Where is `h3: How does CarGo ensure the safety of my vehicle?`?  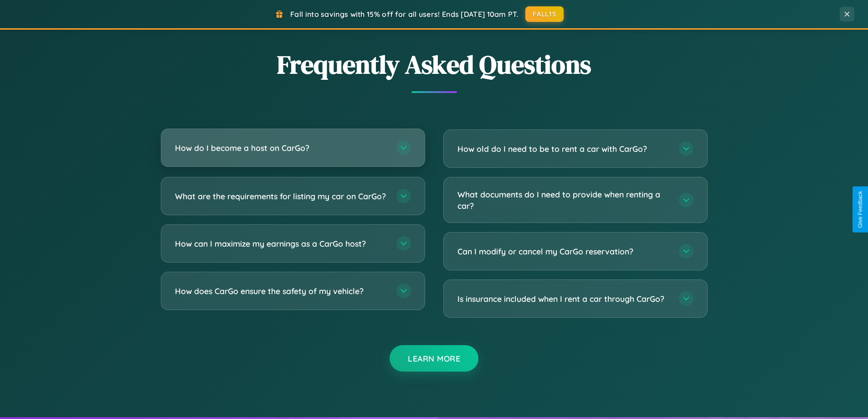 h3: How does CarGo ensure the safety of my vehicle? is located at coordinates (281, 291).